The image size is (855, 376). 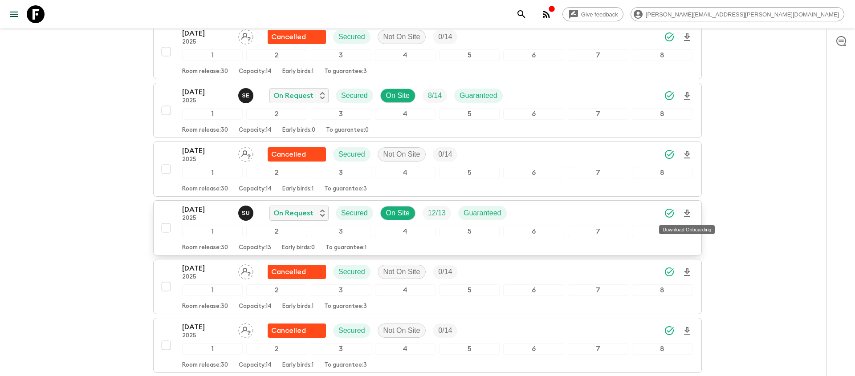 I want to click on div: On Site, so click(x=398, y=96).